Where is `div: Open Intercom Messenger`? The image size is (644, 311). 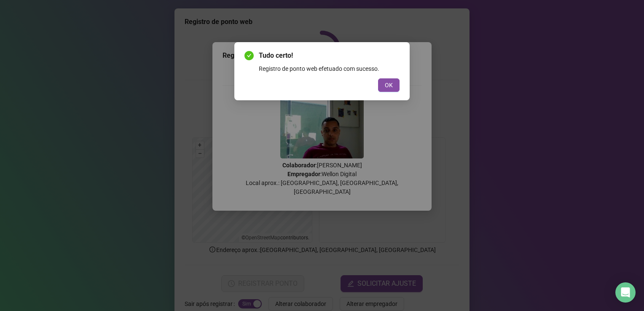
div: Open Intercom Messenger is located at coordinates (625, 292).